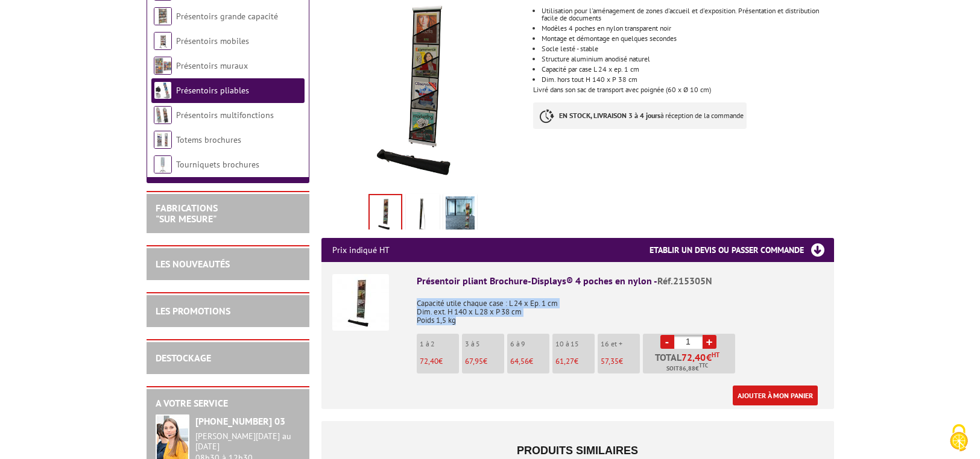 The image size is (980, 459). I want to click on li: Montage et démontage en quelques secondes, so click(688, 39).